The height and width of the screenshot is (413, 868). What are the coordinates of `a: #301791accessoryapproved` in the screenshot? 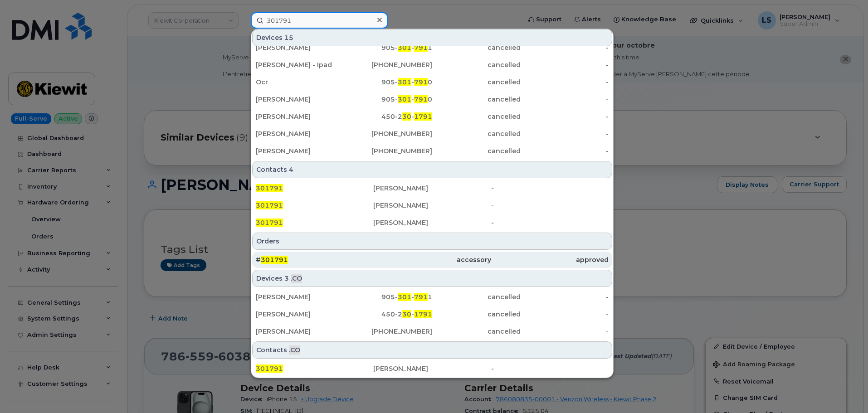 It's located at (432, 259).